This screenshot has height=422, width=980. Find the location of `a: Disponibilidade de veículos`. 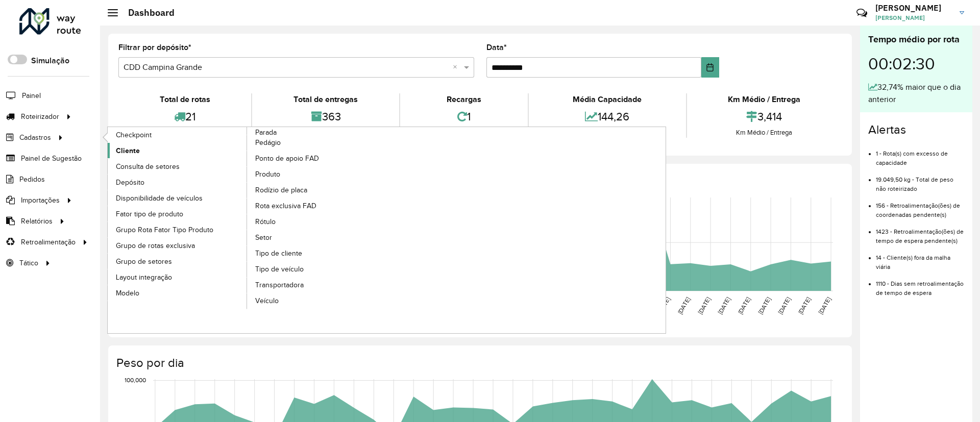

a: Disponibilidade de veículos is located at coordinates (178, 199).